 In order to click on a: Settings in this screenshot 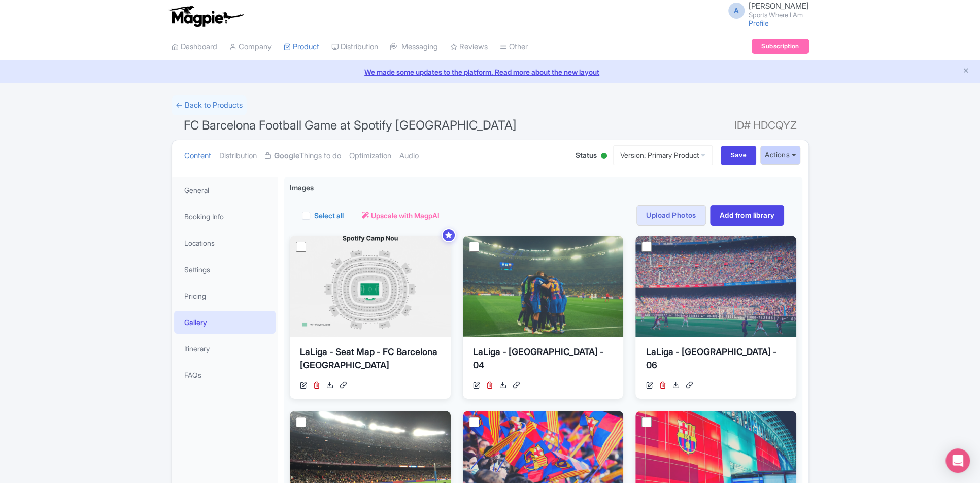, I will do `click(225, 270)`.